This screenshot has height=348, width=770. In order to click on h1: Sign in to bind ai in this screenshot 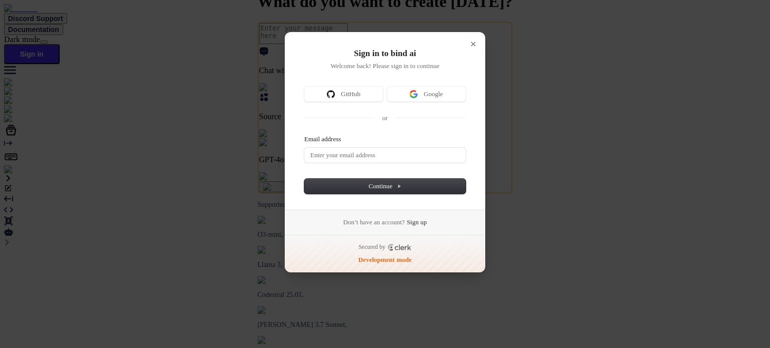, I will do `click(385, 54)`.